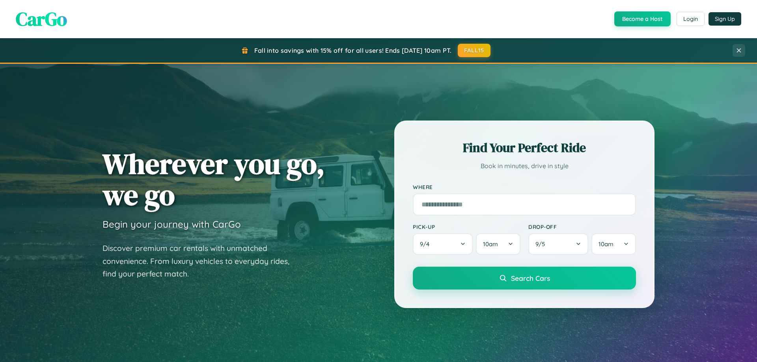  I want to click on label: Drop-off, so click(582, 227).